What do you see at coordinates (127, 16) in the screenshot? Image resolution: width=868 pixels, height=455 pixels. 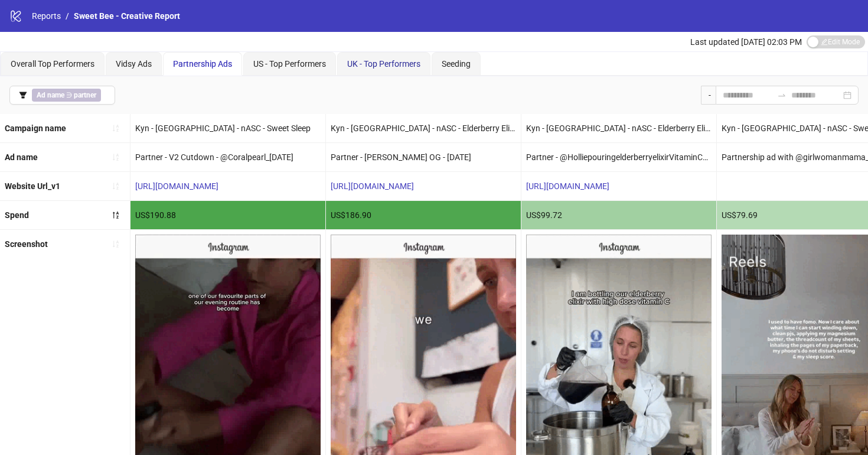 I see `span: Sweet Bee - Creative Report` at bounding box center [127, 16].